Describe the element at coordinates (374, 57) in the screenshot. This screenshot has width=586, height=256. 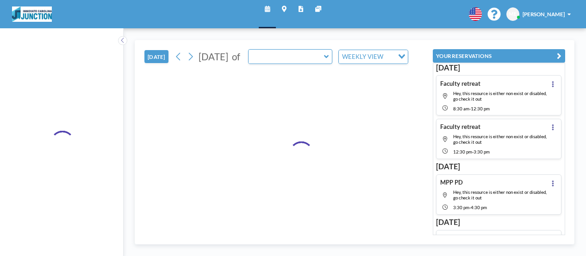
I see `div: Search for option` at that location.